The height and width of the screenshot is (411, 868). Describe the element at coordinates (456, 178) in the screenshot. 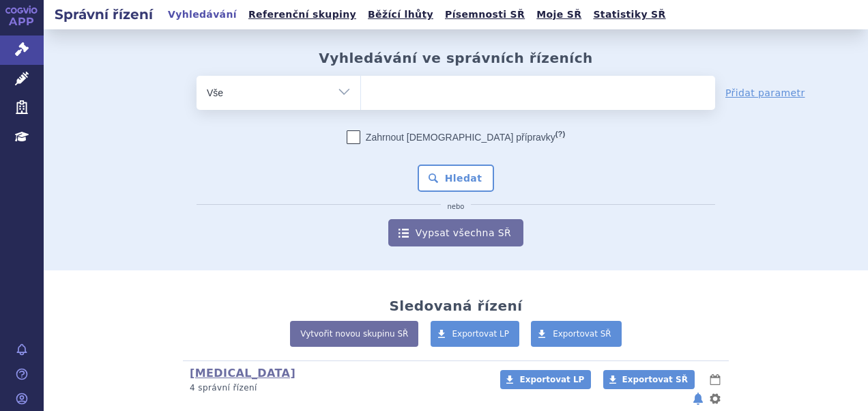

I see `button: Hledat` at that location.